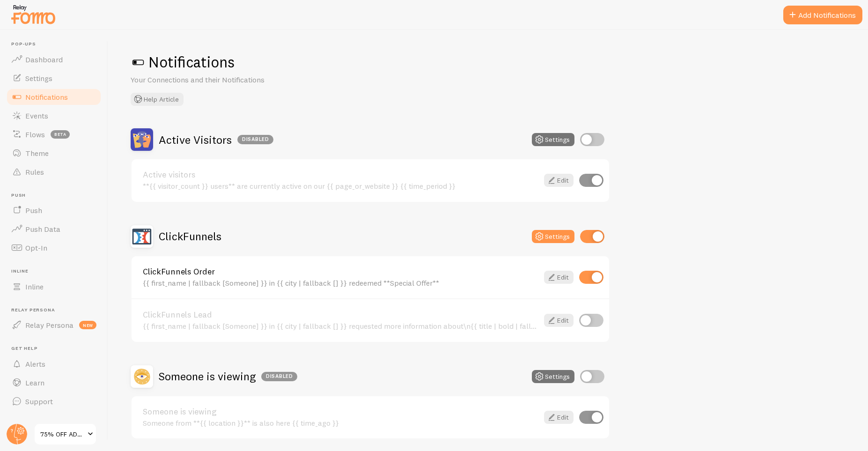  Describe the element at coordinates (37, 116) in the screenshot. I see `span: Events` at that location.